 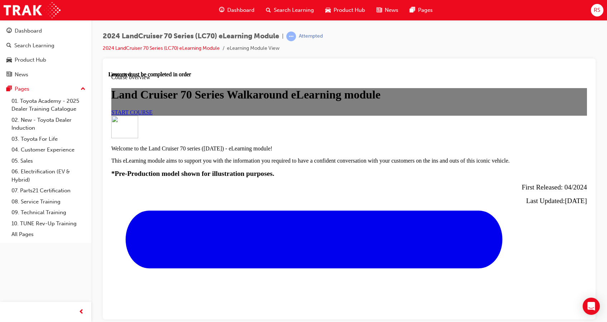 What do you see at coordinates (48, 175) in the screenshot?
I see `a: 06. Electrification (EV & Hybrid)` at bounding box center [48, 175].